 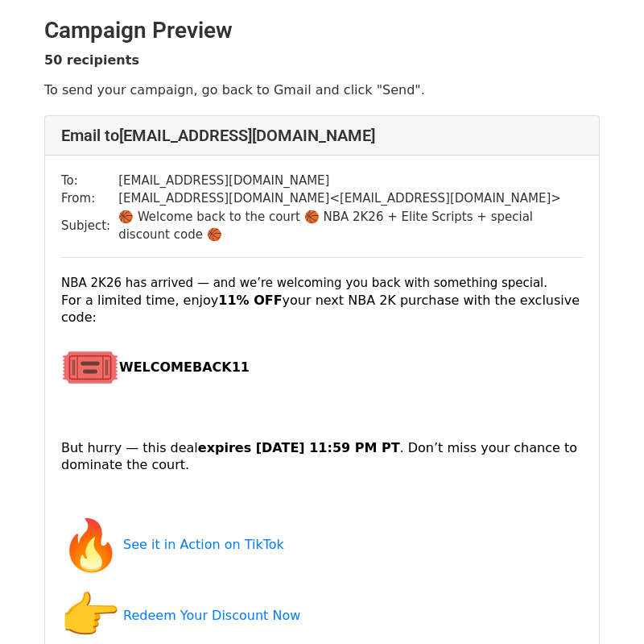 I want to click on td: Subject:, so click(x=89, y=225).